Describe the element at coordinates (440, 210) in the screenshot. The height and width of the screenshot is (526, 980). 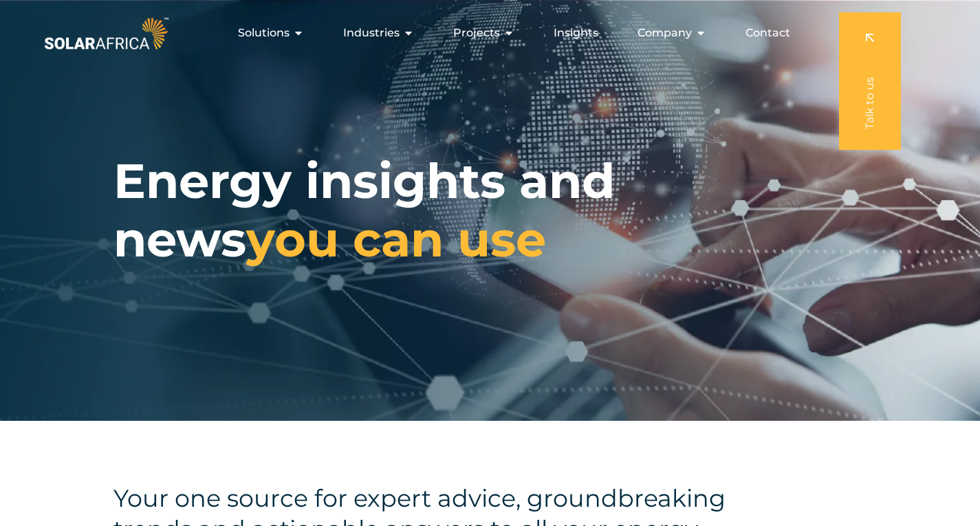
I see `h1: Energy insights and news` at that location.